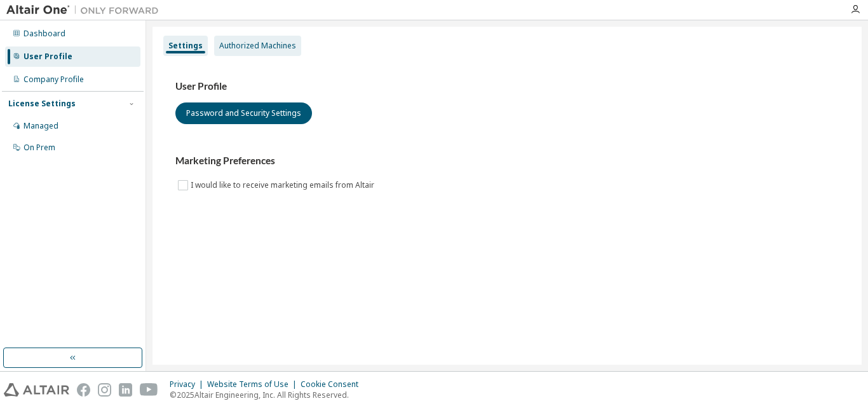 The image size is (868, 408). What do you see at coordinates (104, 390) in the screenshot?
I see `img: instagram.svg` at bounding box center [104, 390].